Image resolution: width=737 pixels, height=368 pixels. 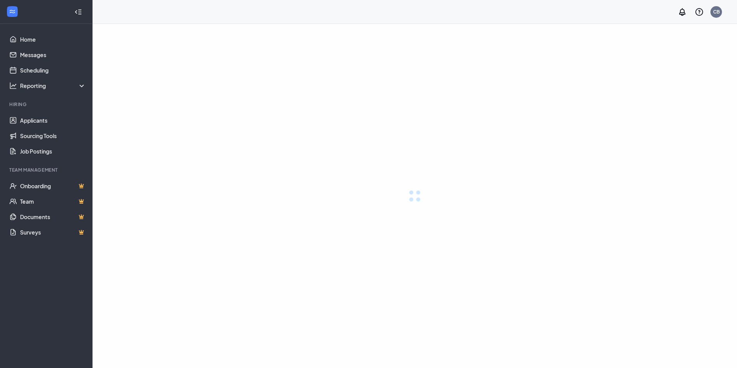 I want to click on div: CB, so click(x=716, y=12).